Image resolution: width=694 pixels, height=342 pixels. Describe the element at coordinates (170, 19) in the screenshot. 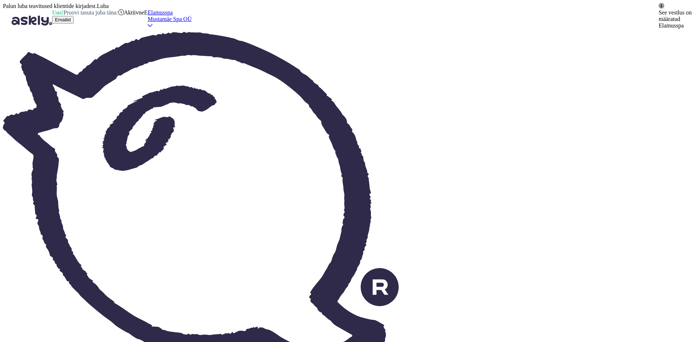

I see `div: Mustamäe Spa OÜ` at that location.